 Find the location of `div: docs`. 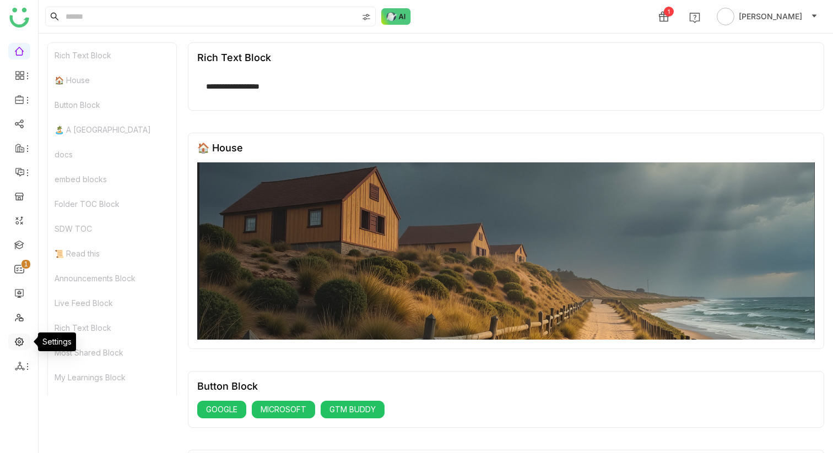

div: docs is located at coordinates (112, 154).